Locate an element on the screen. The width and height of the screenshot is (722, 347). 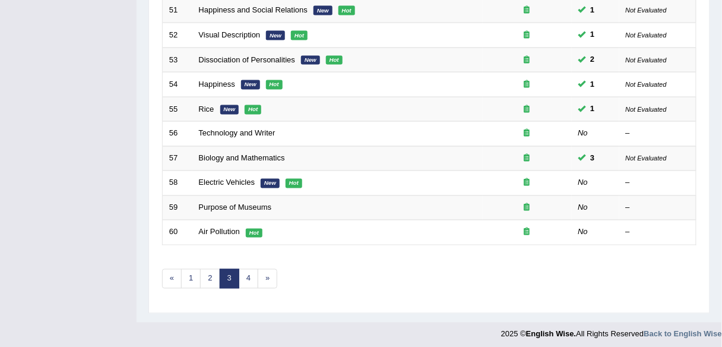
td: 55 is located at coordinates (178, 109).